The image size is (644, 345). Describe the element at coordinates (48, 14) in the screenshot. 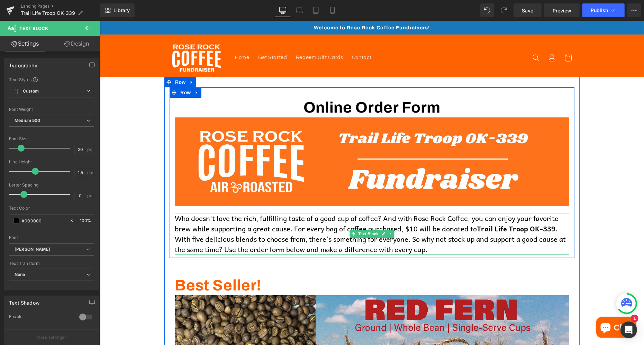

I see `span: Trail Life Troop OK-339` at that location.